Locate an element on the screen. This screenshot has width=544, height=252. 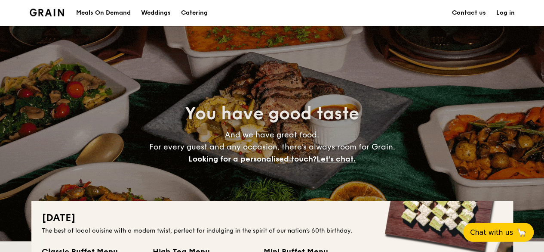
span: And we have great food. For every guest and any occasion, there’s always room for Grain. is located at coordinates (272, 147).